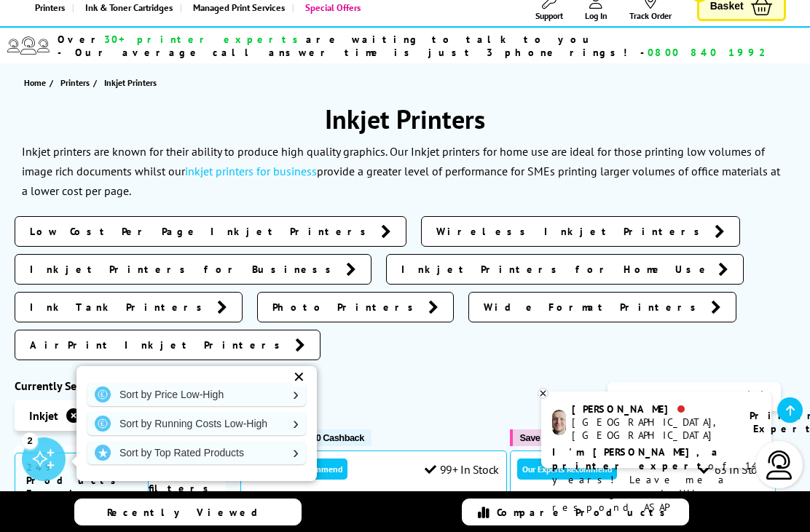  I want to click on span: Photo Printers, so click(346, 307).